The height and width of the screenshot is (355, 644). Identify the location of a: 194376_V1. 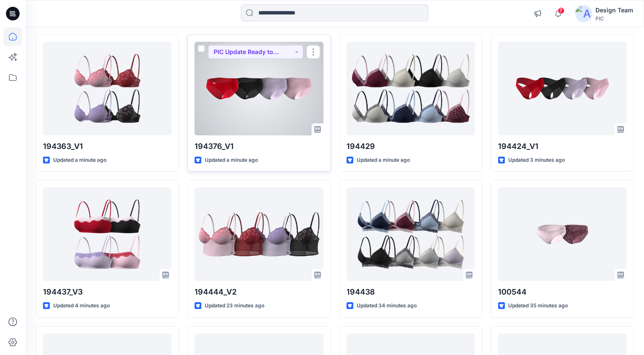
(259, 89).